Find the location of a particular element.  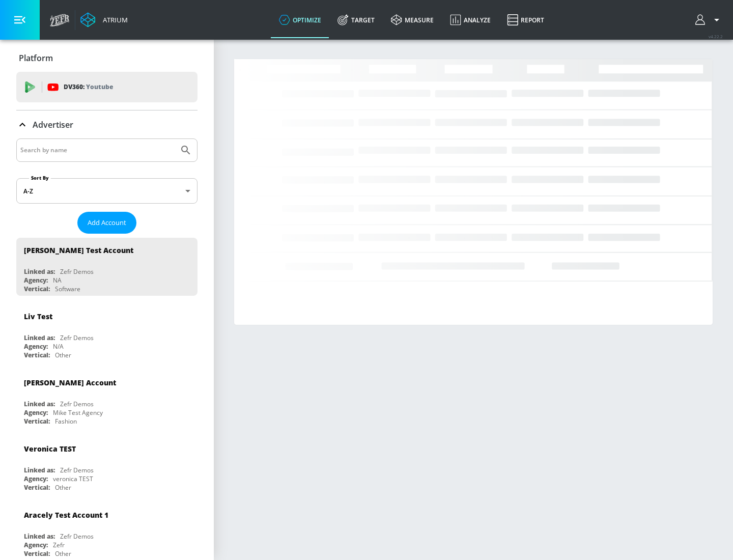

div: Liv TestLinked as:Zefr DemosAgency:N/AVertical:Other is located at coordinates (107, 332).